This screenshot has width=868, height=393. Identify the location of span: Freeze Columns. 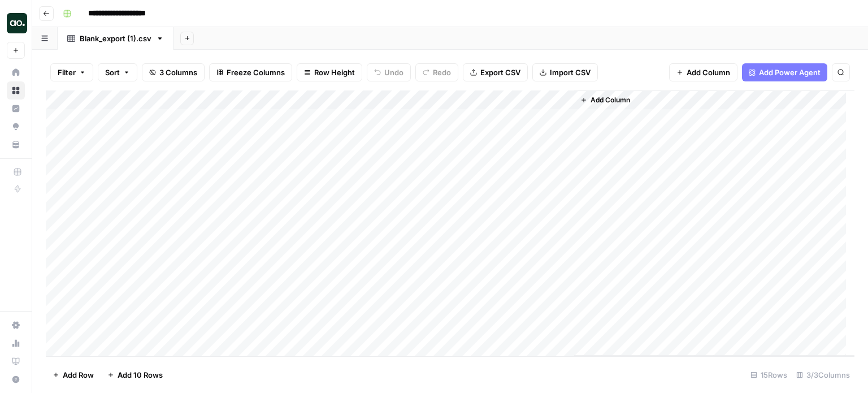
(256, 73).